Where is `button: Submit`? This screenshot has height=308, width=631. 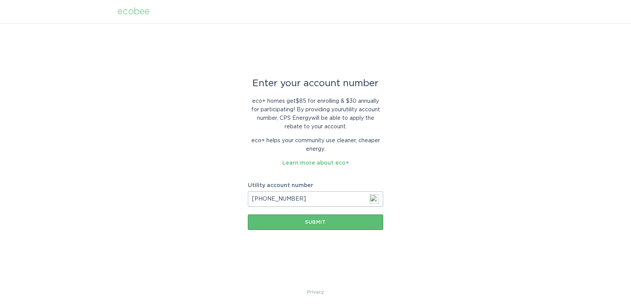 button: Submit is located at coordinates (315, 222).